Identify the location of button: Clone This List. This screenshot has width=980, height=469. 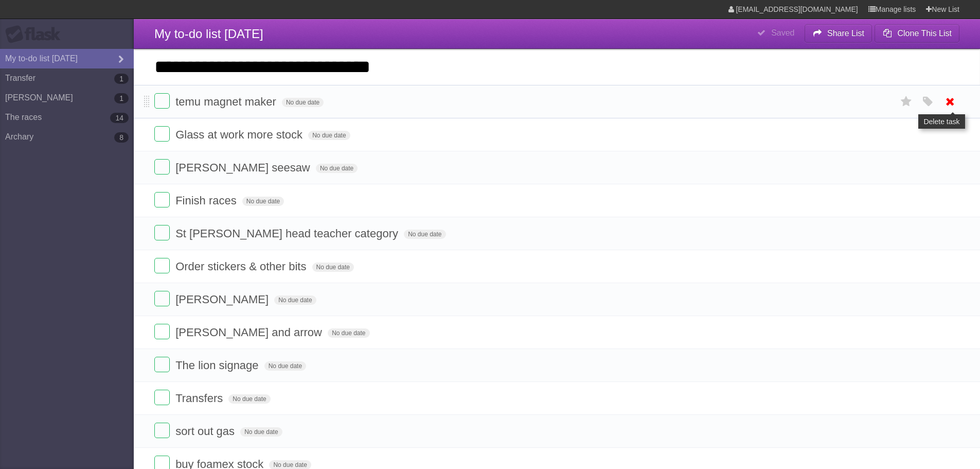
(917, 34).